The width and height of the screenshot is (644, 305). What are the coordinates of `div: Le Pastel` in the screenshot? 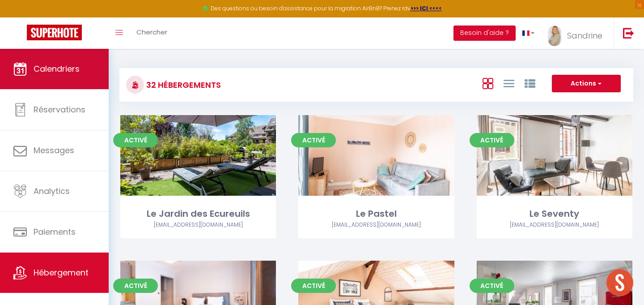 It's located at (376, 214).